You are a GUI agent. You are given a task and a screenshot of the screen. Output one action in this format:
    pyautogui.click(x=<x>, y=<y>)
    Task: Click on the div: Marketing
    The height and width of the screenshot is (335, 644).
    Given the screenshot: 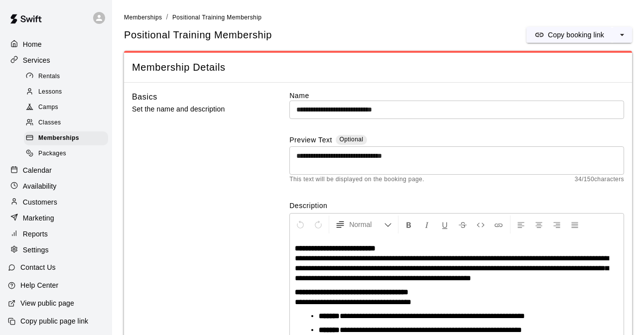 What is the action you would take?
    pyautogui.click(x=56, y=218)
    